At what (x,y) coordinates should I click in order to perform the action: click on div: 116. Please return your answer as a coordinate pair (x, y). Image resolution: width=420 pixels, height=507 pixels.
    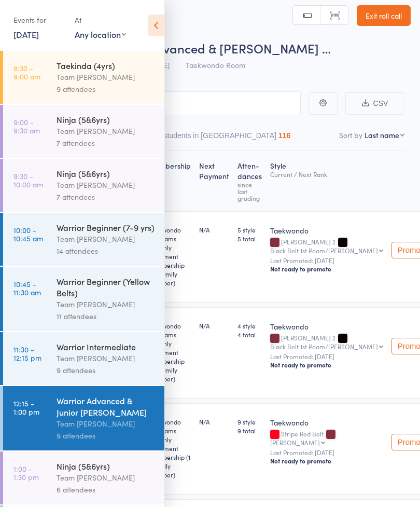
    Looking at the image, I should click on (284, 135).